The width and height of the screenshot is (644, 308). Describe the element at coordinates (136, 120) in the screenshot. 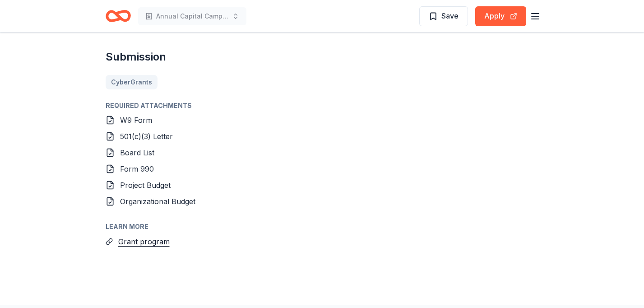

I see `span: W9 Form` at that location.